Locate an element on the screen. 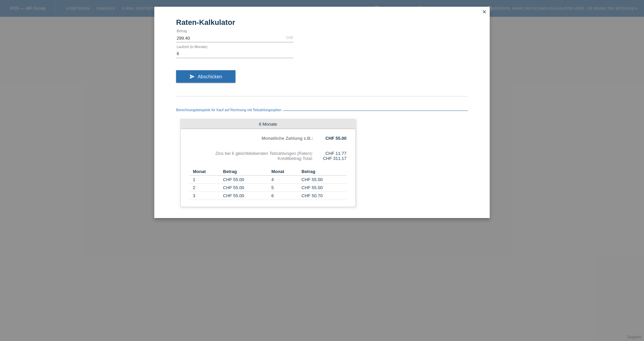 Image resolution: width=644 pixels, height=341 pixels. td: CHF 50.70 is located at coordinates (324, 196).